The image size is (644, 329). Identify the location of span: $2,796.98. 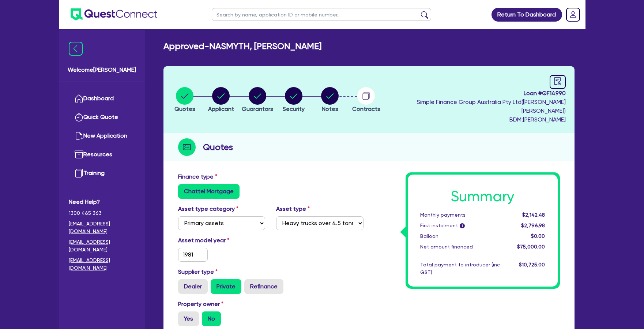
(533, 225).